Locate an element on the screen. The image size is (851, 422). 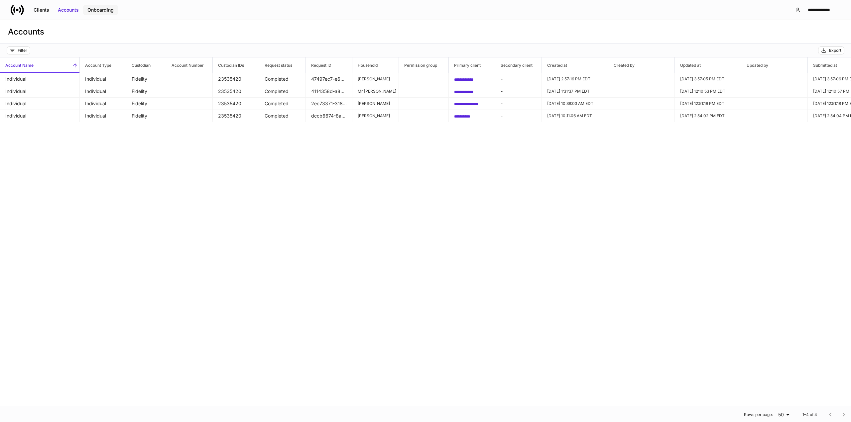
td: 2025-08-24T18:54:02.237Z is located at coordinates (708, 116).